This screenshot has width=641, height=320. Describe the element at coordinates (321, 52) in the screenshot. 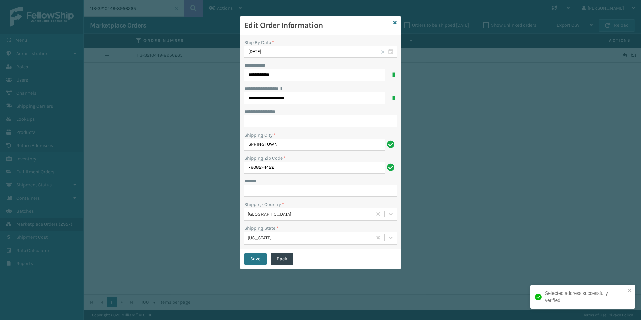

I see `input: MM/DD/YYYY` at that location.